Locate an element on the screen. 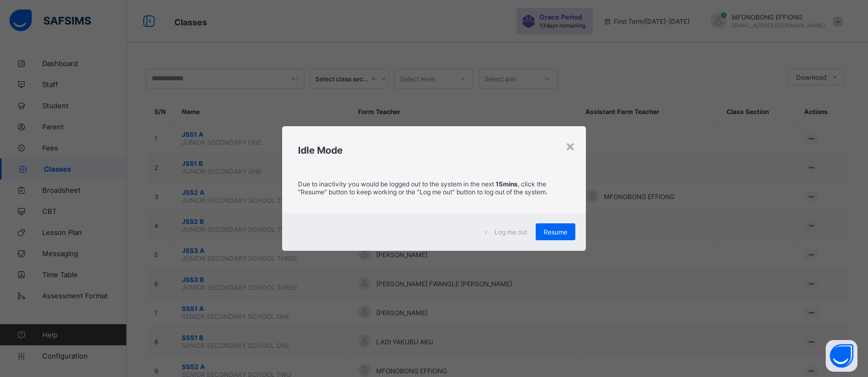  p: Due to inactivity you would be logged out to the system in the next , click the "Resume" button t... is located at coordinates (434, 188).